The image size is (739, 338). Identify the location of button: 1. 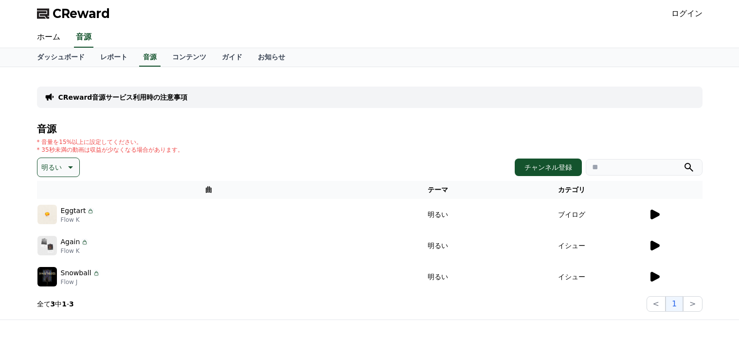
(674, 304).